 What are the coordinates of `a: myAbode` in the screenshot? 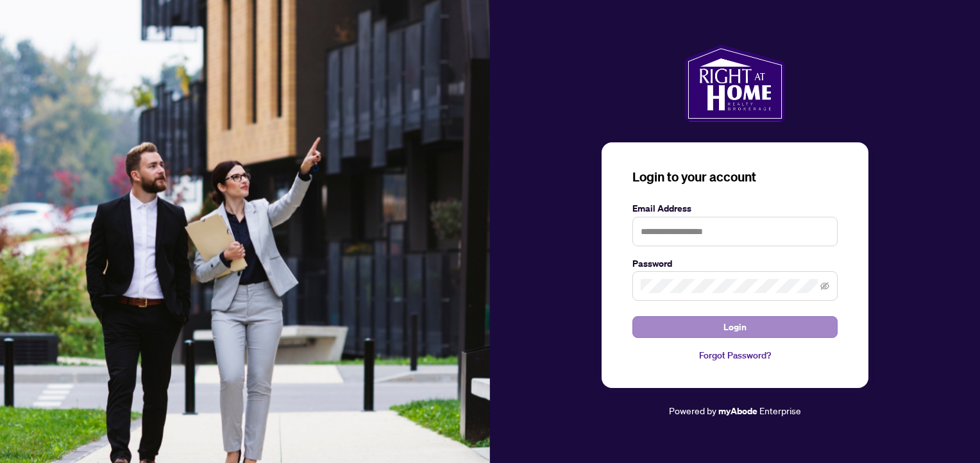 It's located at (737, 411).